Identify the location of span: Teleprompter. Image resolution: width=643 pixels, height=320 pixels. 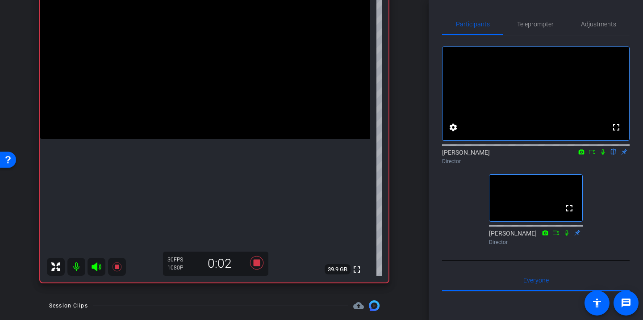
(535, 24).